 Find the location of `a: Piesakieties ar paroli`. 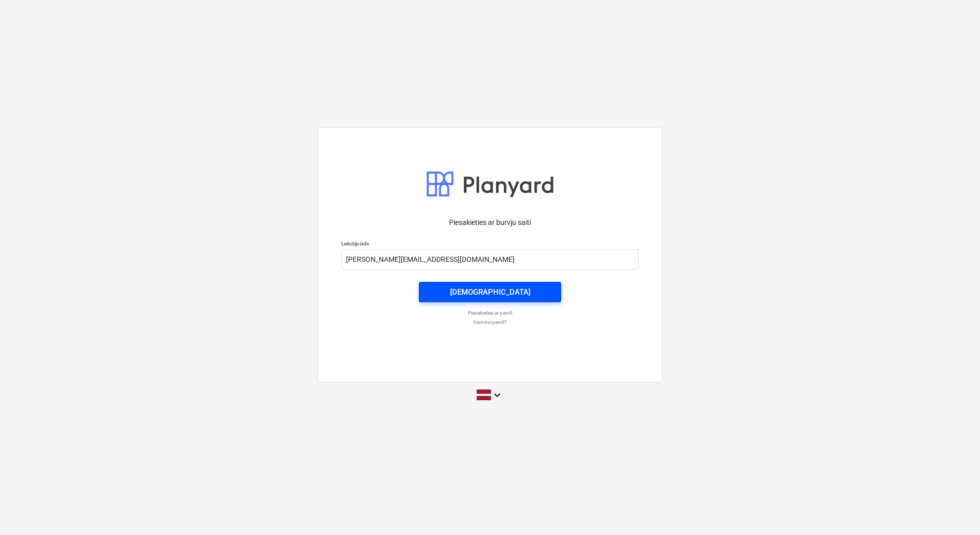

a: Piesakieties ar paroli is located at coordinates (490, 313).